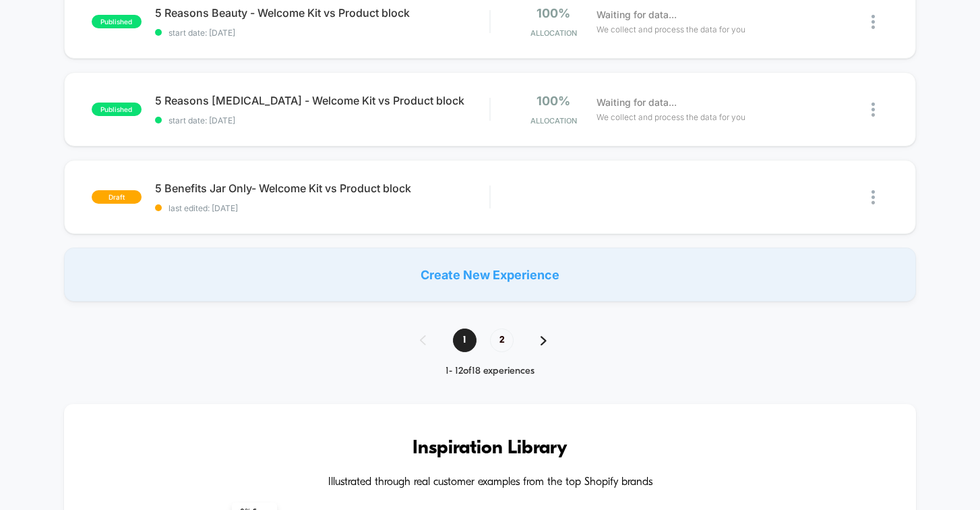 Image resolution: width=980 pixels, height=510 pixels. What do you see at coordinates (490, 371) in the screenshot?
I see `div: 1 - 12 of 18 experiences` at bounding box center [490, 371].